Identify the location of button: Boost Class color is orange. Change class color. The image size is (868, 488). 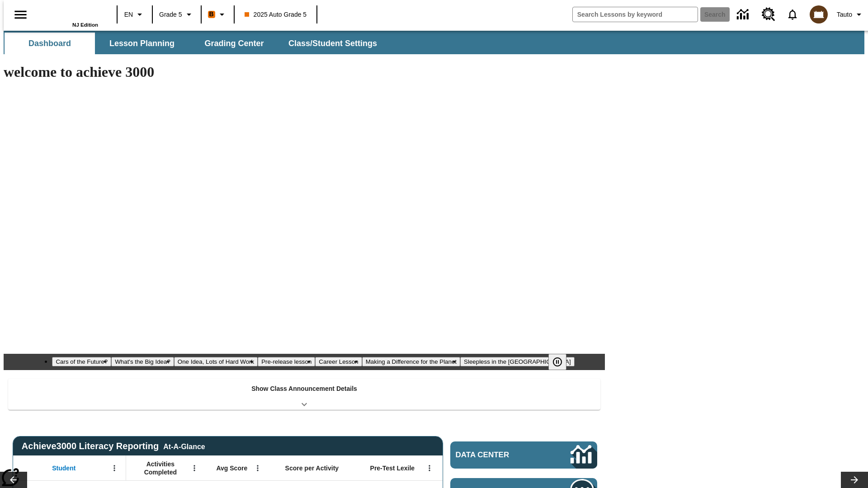
(217, 14).